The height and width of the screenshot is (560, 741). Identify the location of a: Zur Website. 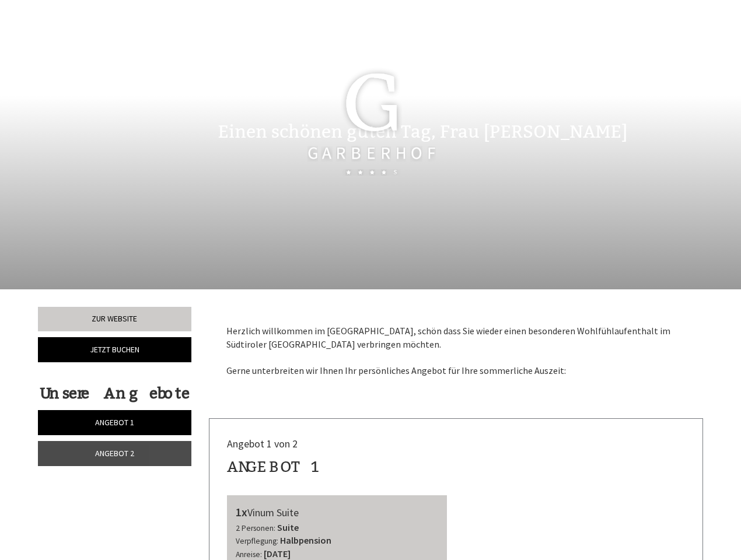
(114, 319).